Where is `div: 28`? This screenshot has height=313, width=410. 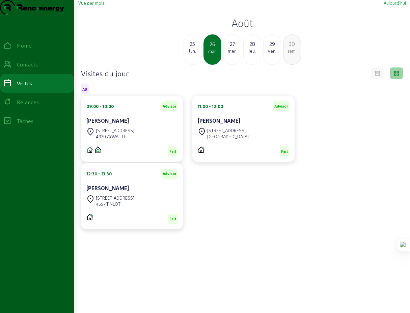
div: 28 is located at coordinates (252, 44).